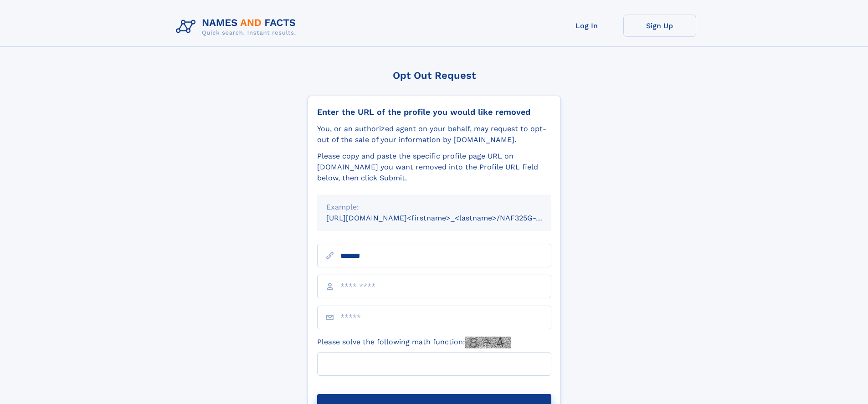 The height and width of the screenshot is (404, 868). Describe the element at coordinates (660, 26) in the screenshot. I see `a: Sign Up` at that location.